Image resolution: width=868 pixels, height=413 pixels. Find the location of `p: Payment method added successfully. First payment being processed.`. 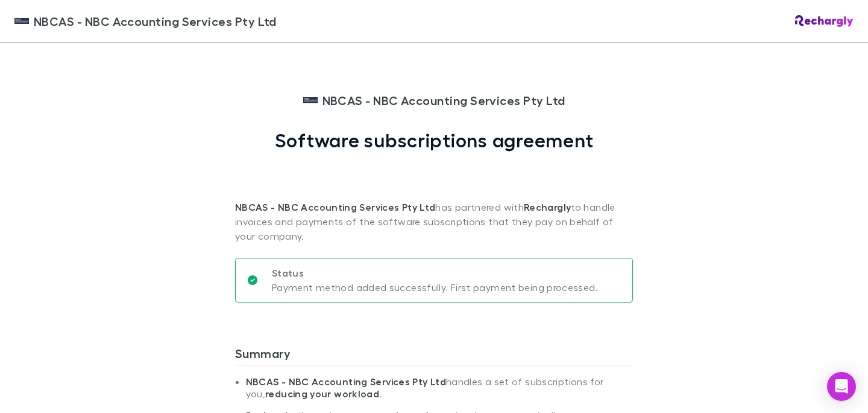

p: Payment method added successfully. First payment being processed. is located at coordinates (434, 287).